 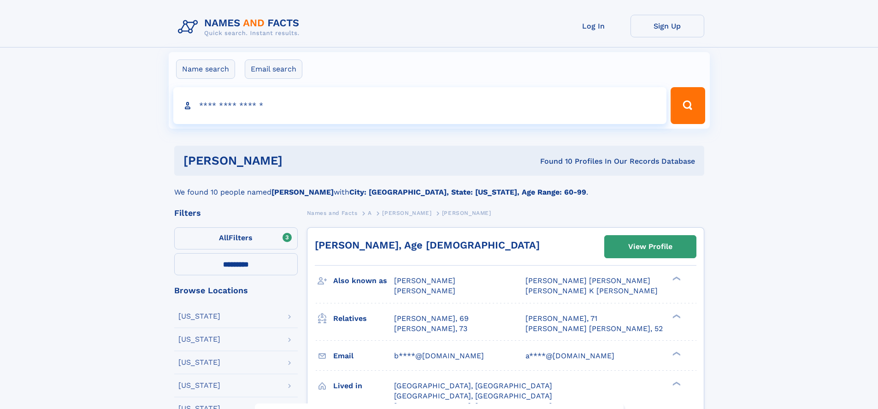 What do you see at coordinates (364, 281) in the screenshot?
I see `h3: Also known as` at bounding box center [364, 281].